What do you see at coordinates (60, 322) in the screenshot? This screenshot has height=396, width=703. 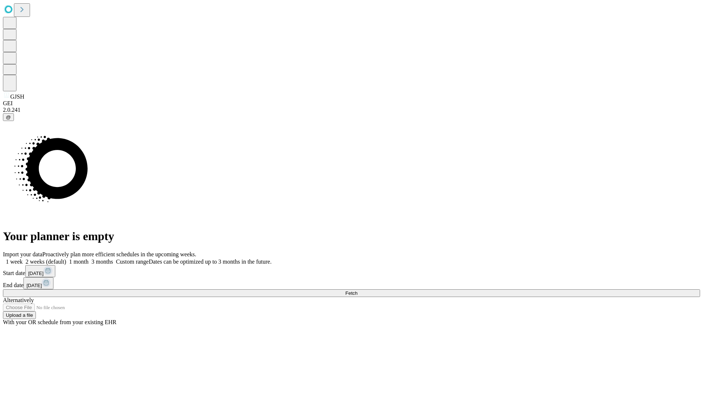 I see `span: With your OR schedule from your existing EHR` at bounding box center [60, 322].